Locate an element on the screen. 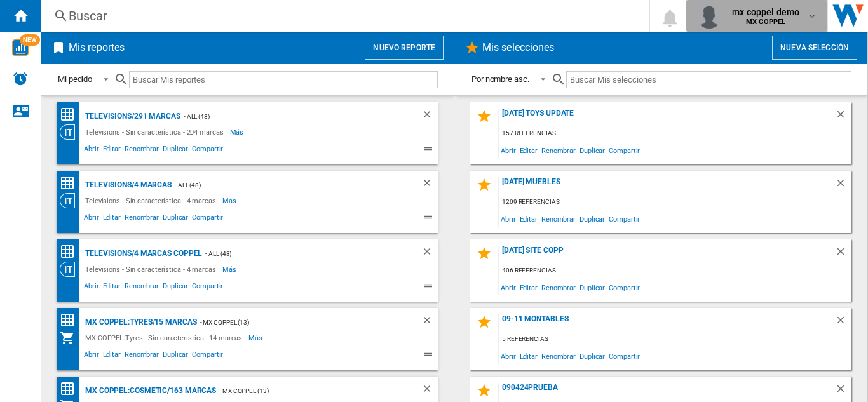  input: Buscar Mis selecciones is located at coordinates (709, 79).